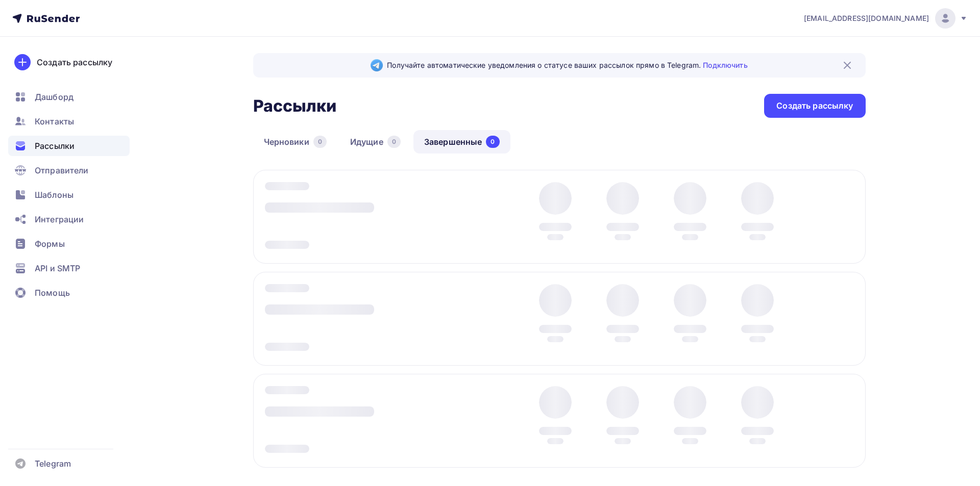 This screenshot has height=486, width=980. Describe the element at coordinates (69, 122) in the screenshot. I see `a: Контакты` at that location.